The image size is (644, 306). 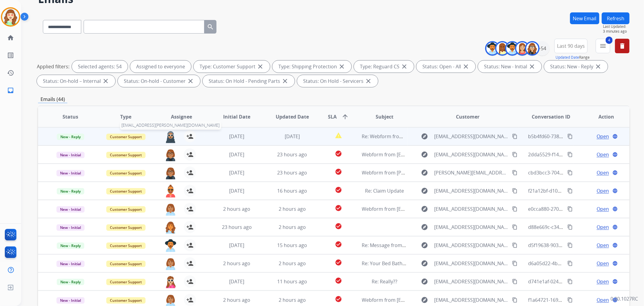 I want to click on span: Subject, so click(x=384, y=116).